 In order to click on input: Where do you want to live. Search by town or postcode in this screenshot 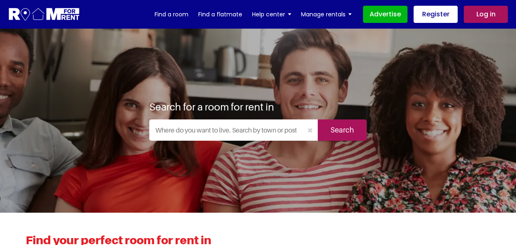, I will do `click(226, 130)`.